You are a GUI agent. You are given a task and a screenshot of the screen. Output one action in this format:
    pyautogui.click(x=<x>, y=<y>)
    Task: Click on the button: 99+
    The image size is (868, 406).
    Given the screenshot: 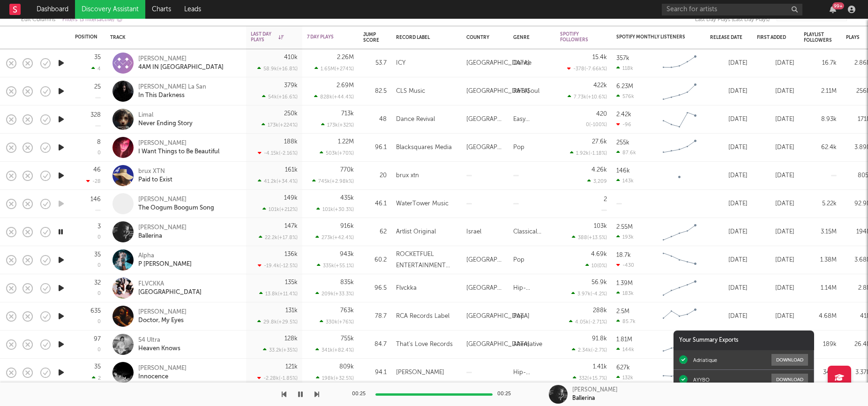 What is the action you would take?
    pyautogui.click(x=833, y=9)
    